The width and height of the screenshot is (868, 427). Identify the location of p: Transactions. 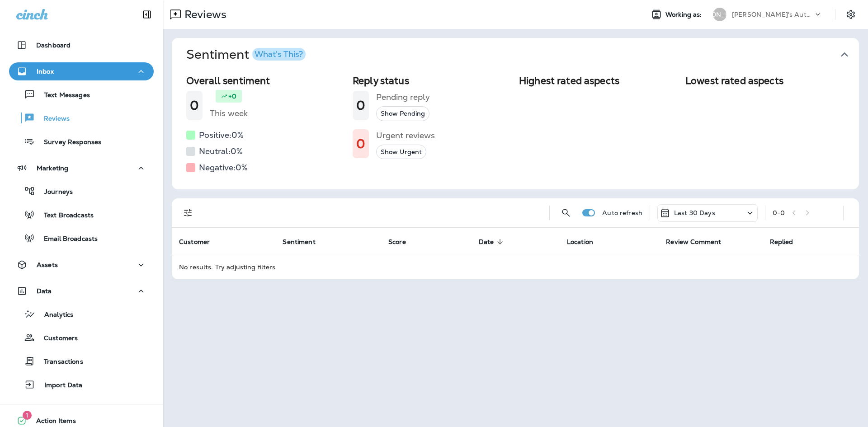
(59, 362).